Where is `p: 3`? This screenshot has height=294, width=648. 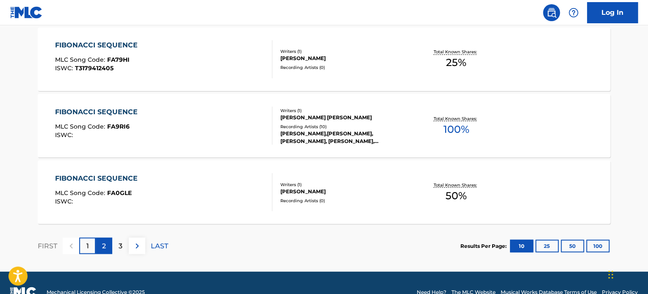 p: 3 is located at coordinates (120, 246).